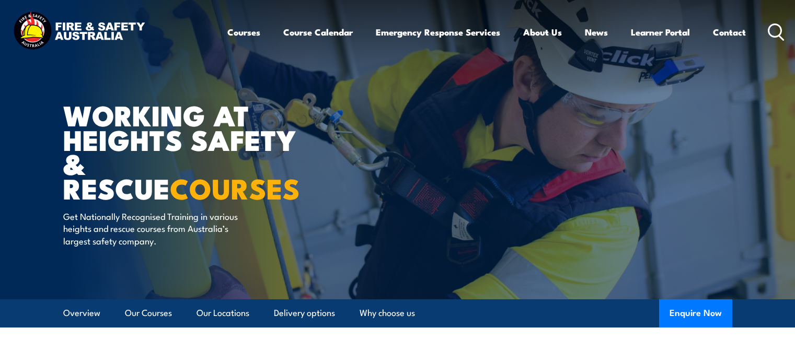 The image size is (795, 363). I want to click on button: Enquire Now, so click(695, 313).